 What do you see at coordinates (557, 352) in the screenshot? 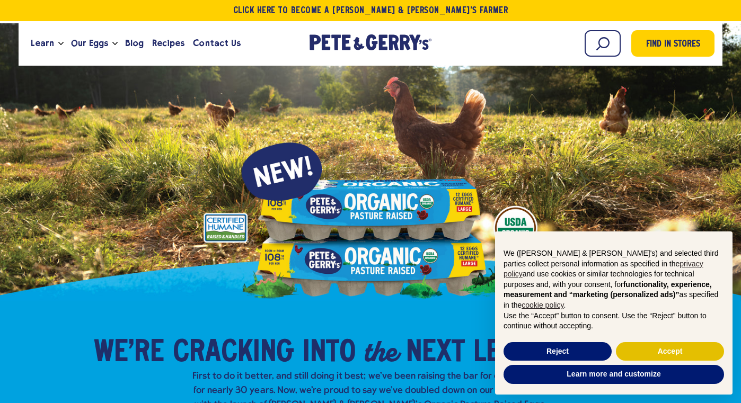
I see `button: Reject` at bounding box center [557, 352].